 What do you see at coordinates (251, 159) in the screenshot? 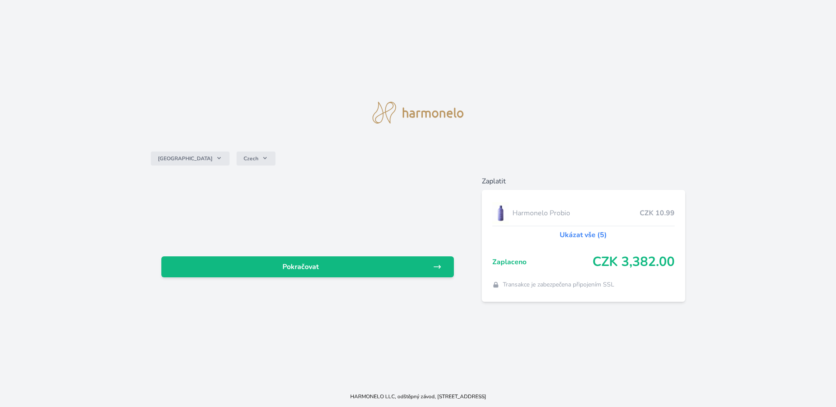
I see `span: Czech` at bounding box center [251, 159].